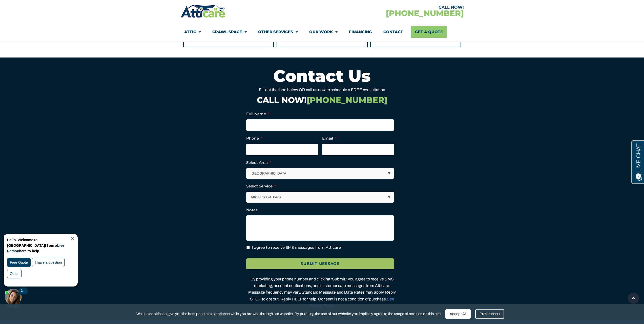  I want to click on a: Our Work, so click(323, 32).